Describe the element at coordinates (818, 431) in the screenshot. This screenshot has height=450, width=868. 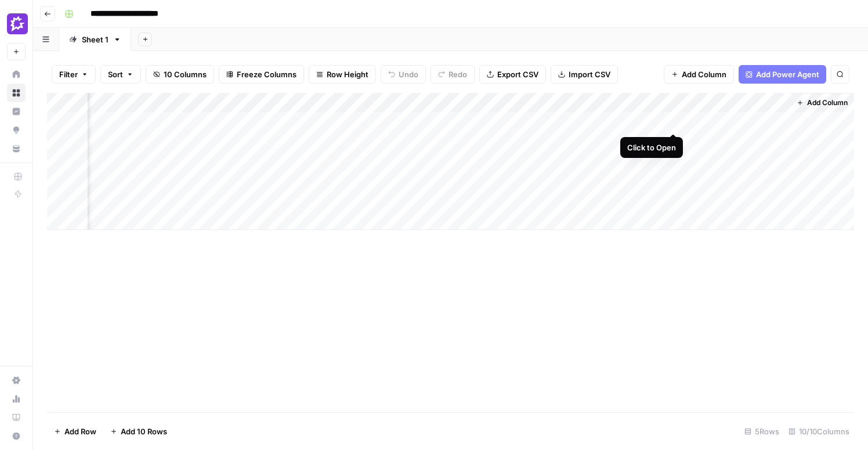
I see `div: 10/10 Columns` at that location.